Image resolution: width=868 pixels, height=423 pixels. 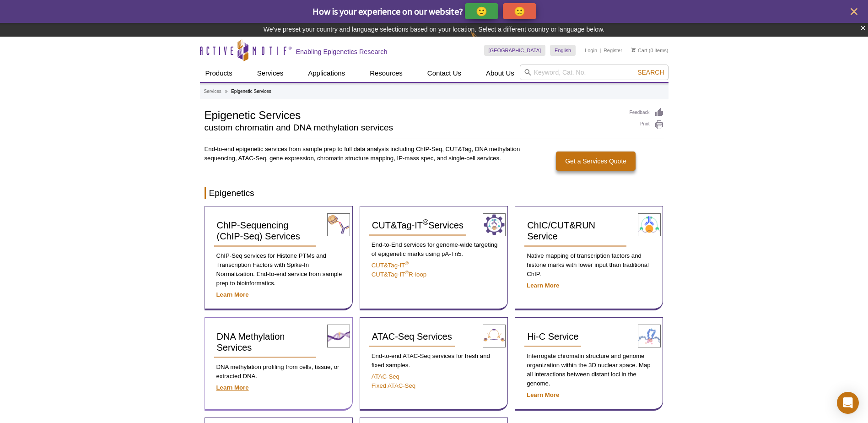 What do you see at coordinates (594, 72) in the screenshot?
I see `input: Keyword, Cat. No.` at bounding box center [594, 72].